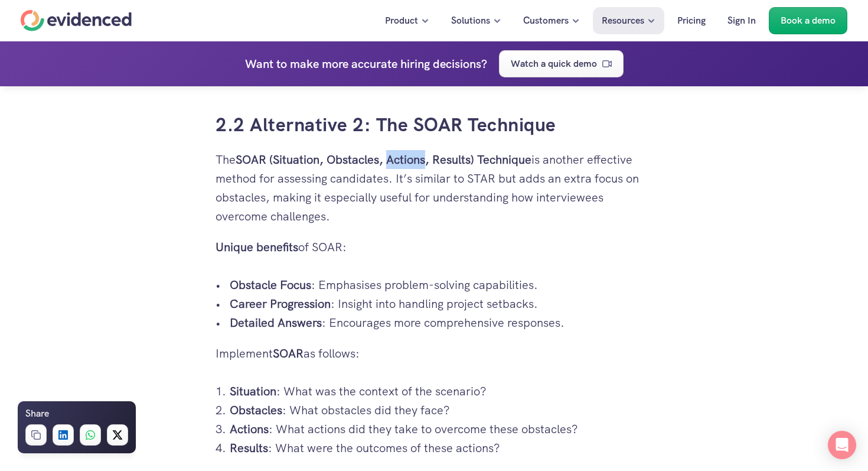 Image resolution: width=868 pixels, height=471 pixels. What do you see at coordinates (76, 21) in the screenshot?
I see `a: Home` at bounding box center [76, 21].